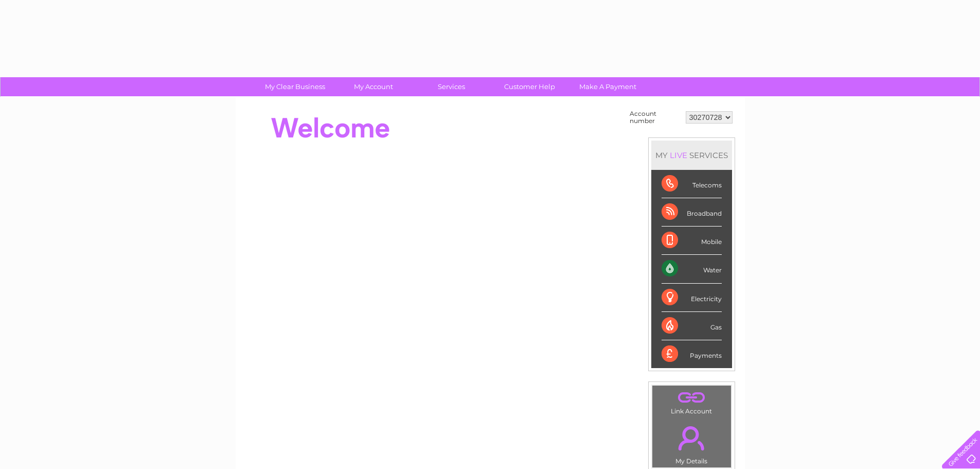  What do you see at coordinates (373, 87) in the screenshot?
I see `a: My Account` at bounding box center [373, 87].